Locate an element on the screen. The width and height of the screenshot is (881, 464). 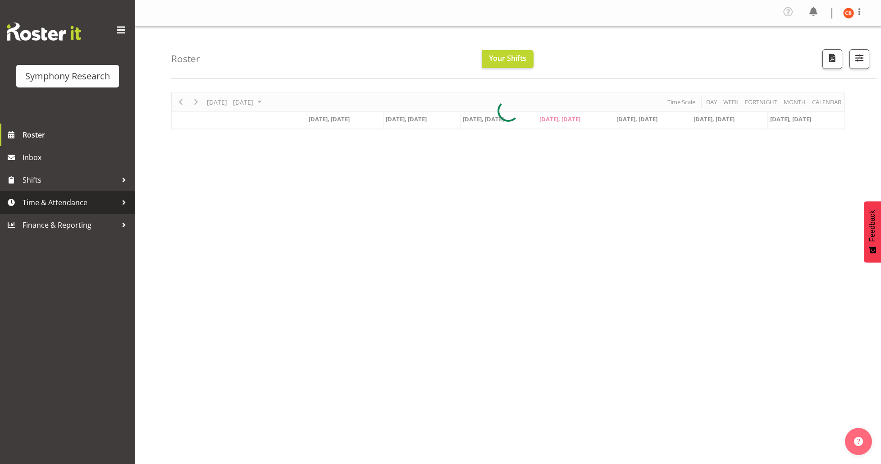
span: Your Shifts is located at coordinates (508, 58).